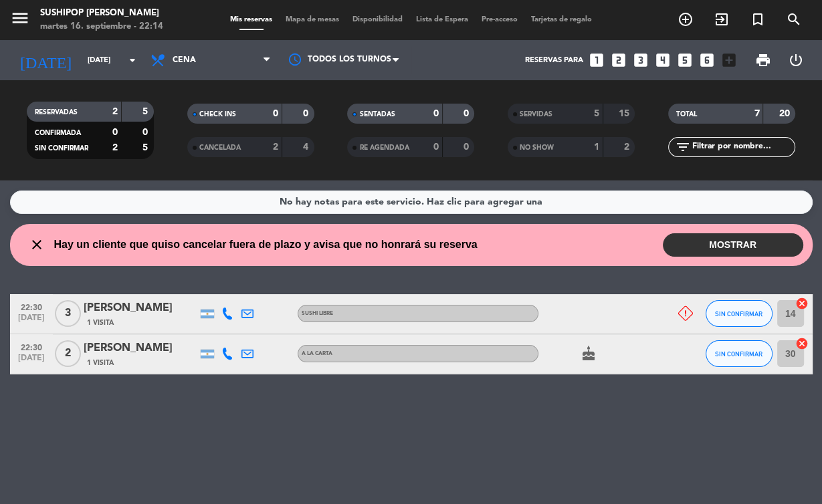 The height and width of the screenshot is (504, 822). I want to click on button: menu, so click(20, 20).